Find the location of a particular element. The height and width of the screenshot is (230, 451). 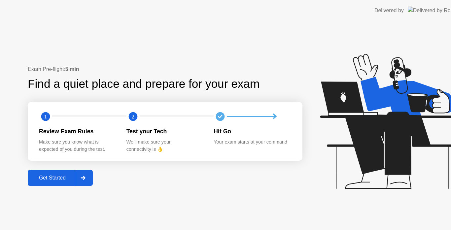

div: We’ll make sure your connectivity is 👌 is located at coordinates (165, 146).